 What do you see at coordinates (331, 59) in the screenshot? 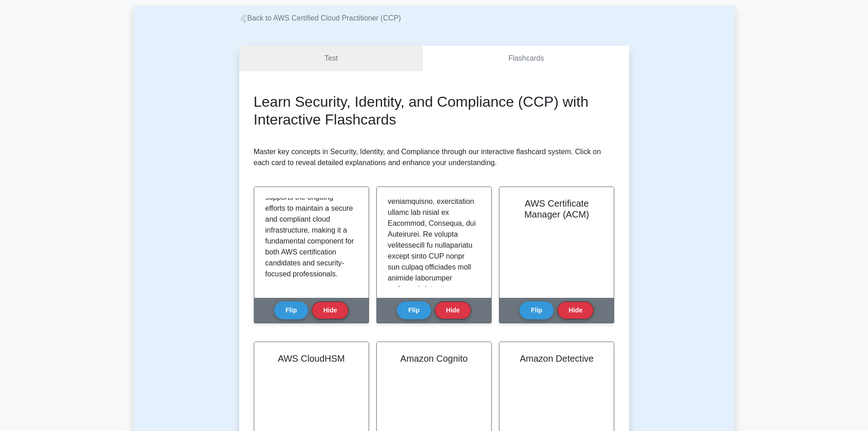
I see `a: Test` at bounding box center [331, 59].